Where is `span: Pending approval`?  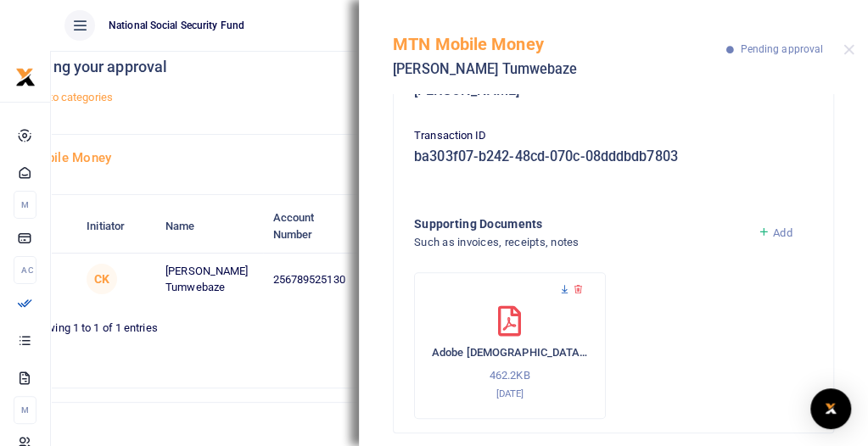
span: Pending approval is located at coordinates (781, 49).